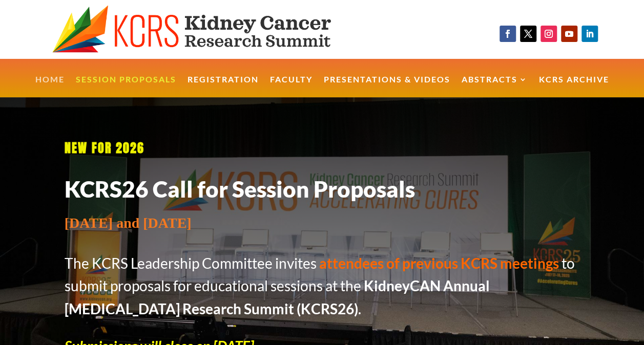 The width and height of the screenshot is (644, 345). Describe the element at coordinates (291, 86) in the screenshot. I see `a: Faculty` at that location.